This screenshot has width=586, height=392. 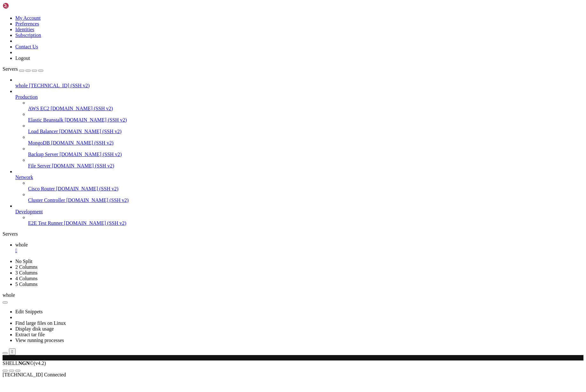 I want to click on span: Servers, so click(x=10, y=69).